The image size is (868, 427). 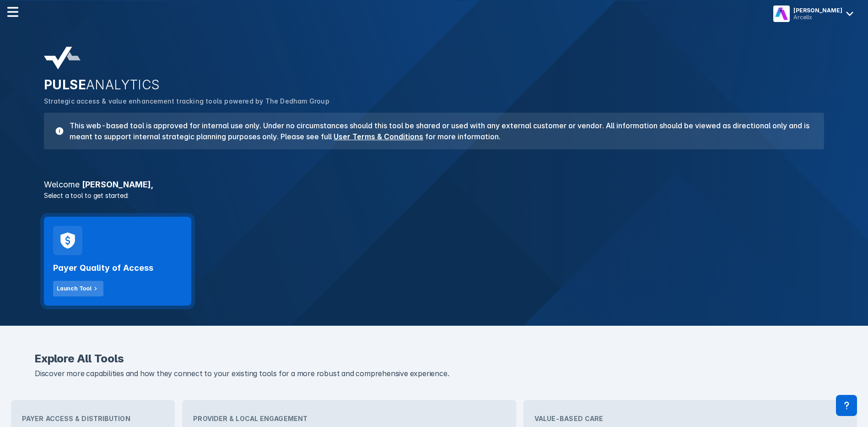 What do you see at coordinates (847, 405) in the screenshot?
I see `div: Contact Support` at bounding box center [847, 405].